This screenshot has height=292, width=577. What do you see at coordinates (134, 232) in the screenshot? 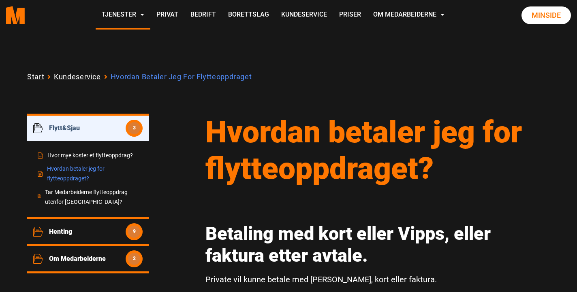
I see `span: 9` at bounding box center [134, 232].